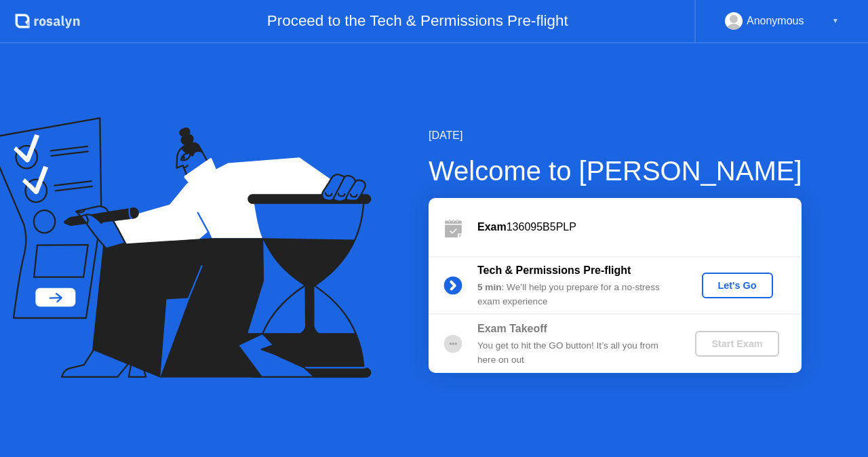 The height and width of the screenshot is (457, 868). Describe the element at coordinates (737, 286) in the screenshot. I see `div: Let's Go` at that location.